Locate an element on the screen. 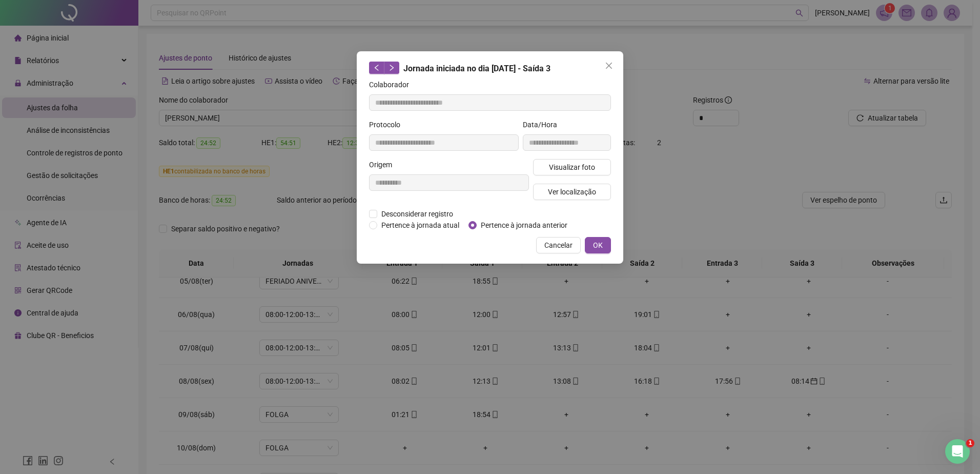 The image size is (980, 474). button: Cancelar is located at coordinates (558, 245).